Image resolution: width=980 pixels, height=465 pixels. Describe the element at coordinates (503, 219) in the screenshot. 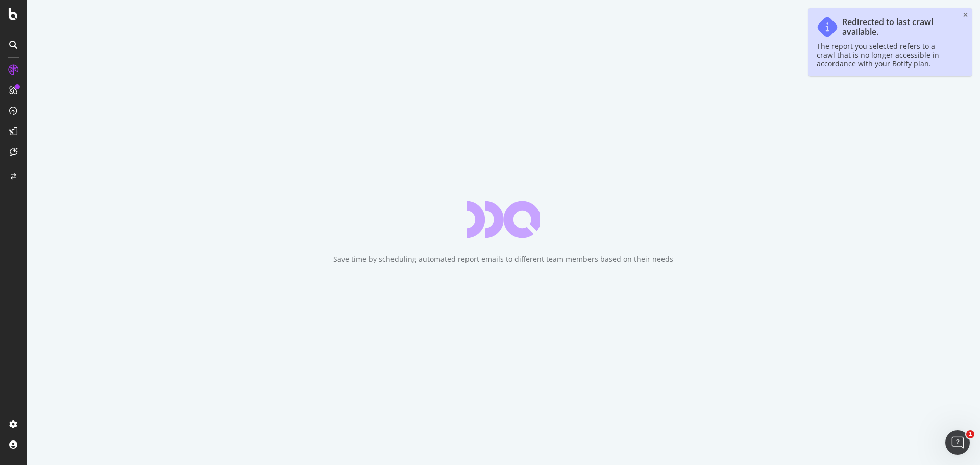

I see `div: animation` at that location.